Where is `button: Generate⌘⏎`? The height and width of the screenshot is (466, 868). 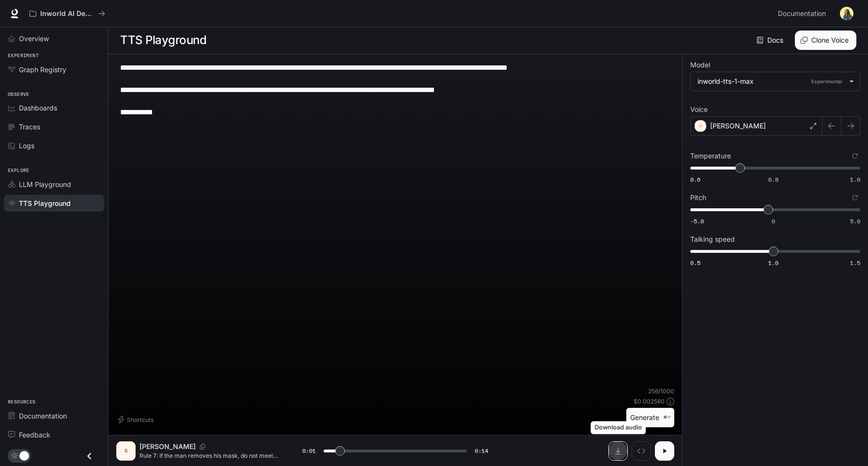
button: Generate⌘⏎ is located at coordinates (650, 418).